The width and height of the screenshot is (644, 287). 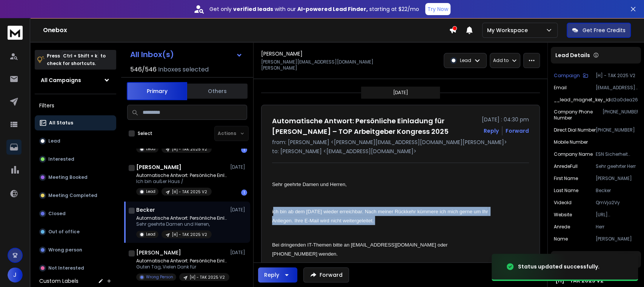 I want to click on p: anredeFull, so click(x=566, y=166).